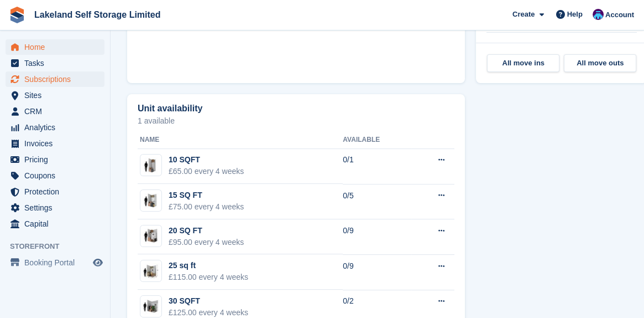 The width and height of the screenshot is (644, 318). I want to click on span: Sites, so click(58, 95).